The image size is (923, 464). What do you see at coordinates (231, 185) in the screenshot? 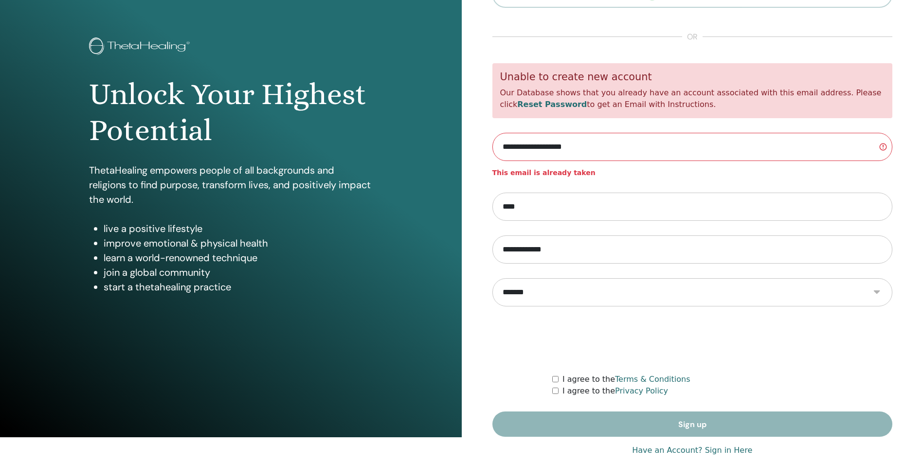
I see `p: ThetaHealing empowers people of all backgrounds and religions to find purpose, transform lives, a...` at bounding box center [231, 185].